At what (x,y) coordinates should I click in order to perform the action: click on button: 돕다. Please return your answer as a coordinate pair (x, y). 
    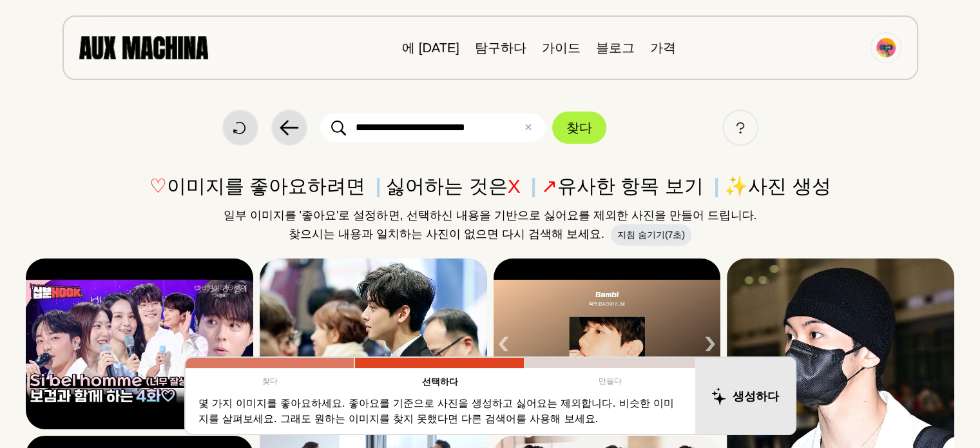
    Looking at the image, I should click on (740, 128).